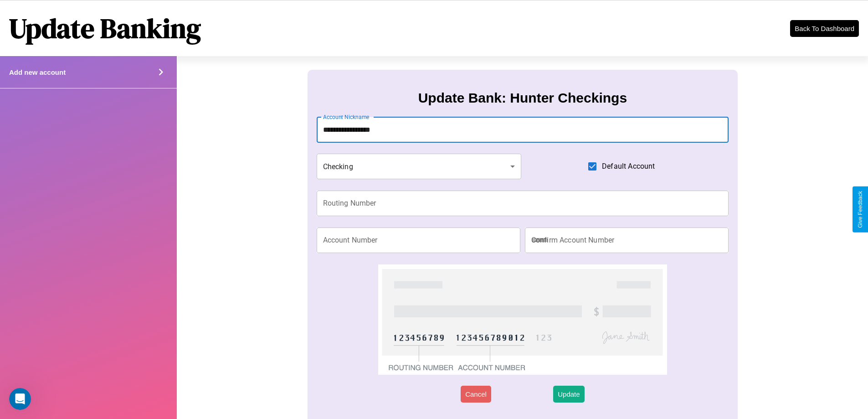 The width and height of the screenshot is (868, 419). What do you see at coordinates (37, 72) in the screenshot?
I see `h4: Add new account` at bounding box center [37, 72].